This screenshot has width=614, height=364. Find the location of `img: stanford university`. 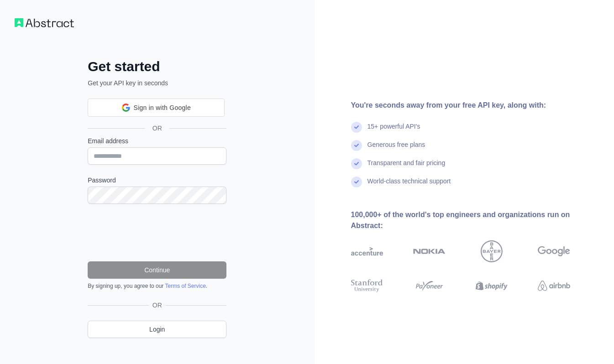

img: stanford university is located at coordinates (367, 285).